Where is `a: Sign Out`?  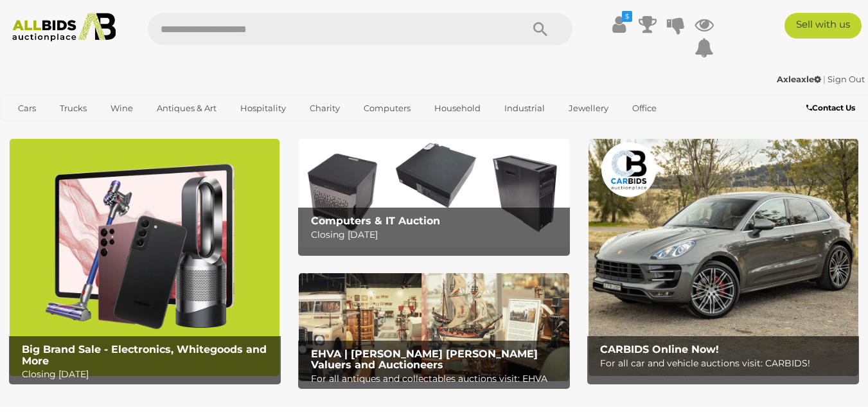 a: Sign Out is located at coordinates (847, 79).